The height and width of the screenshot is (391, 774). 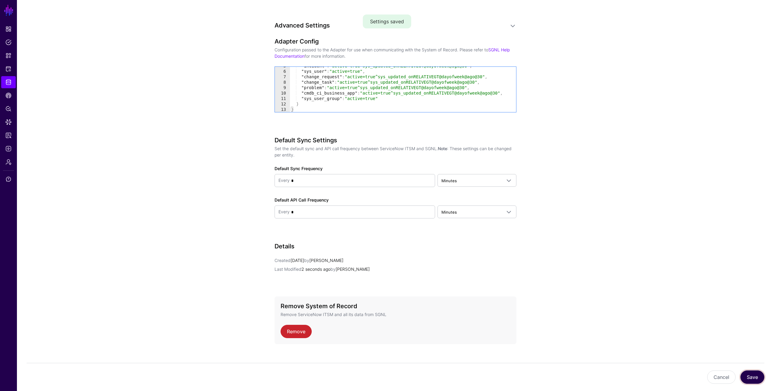 I want to click on div: 13, so click(x=282, y=109).